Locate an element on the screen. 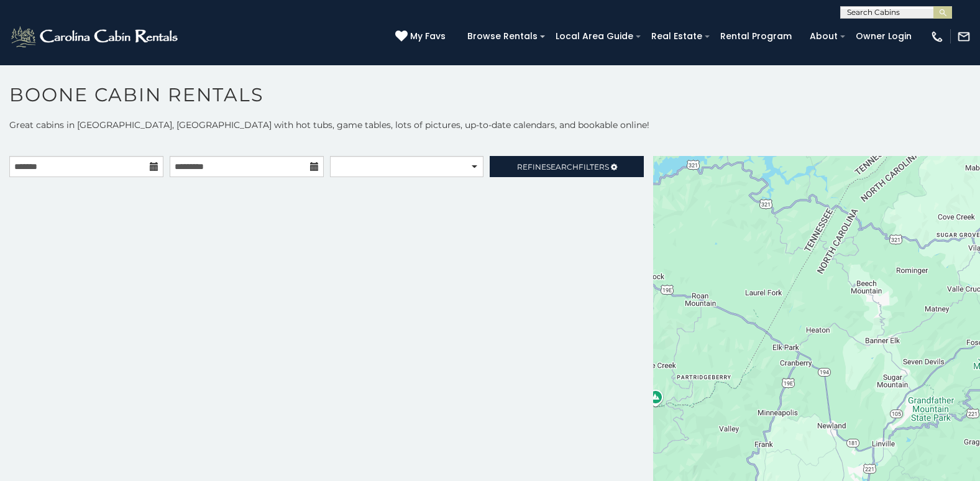 The width and height of the screenshot is (980, 481). a: Rental Program is located at coordinates (756, 36).